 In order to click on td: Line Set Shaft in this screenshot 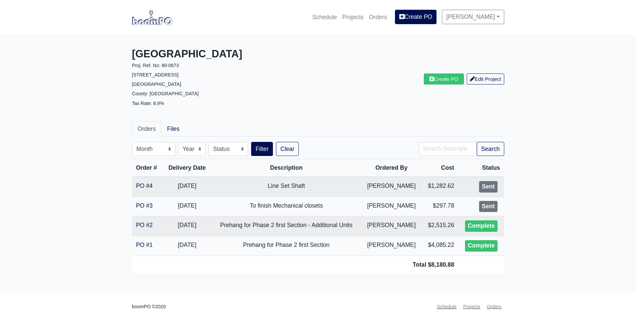, I will do `click(286, 186)`.